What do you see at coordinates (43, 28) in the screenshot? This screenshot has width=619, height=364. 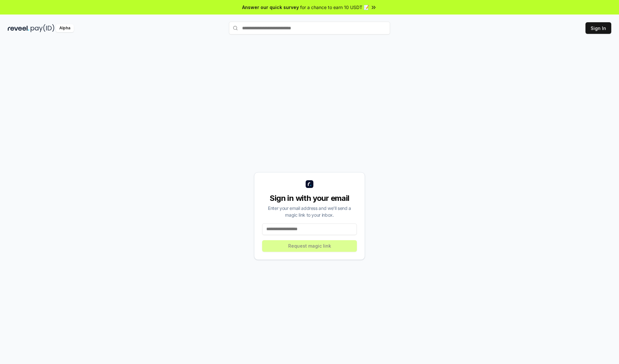 I see `img: pay_id` at bounding box center [43, 28].